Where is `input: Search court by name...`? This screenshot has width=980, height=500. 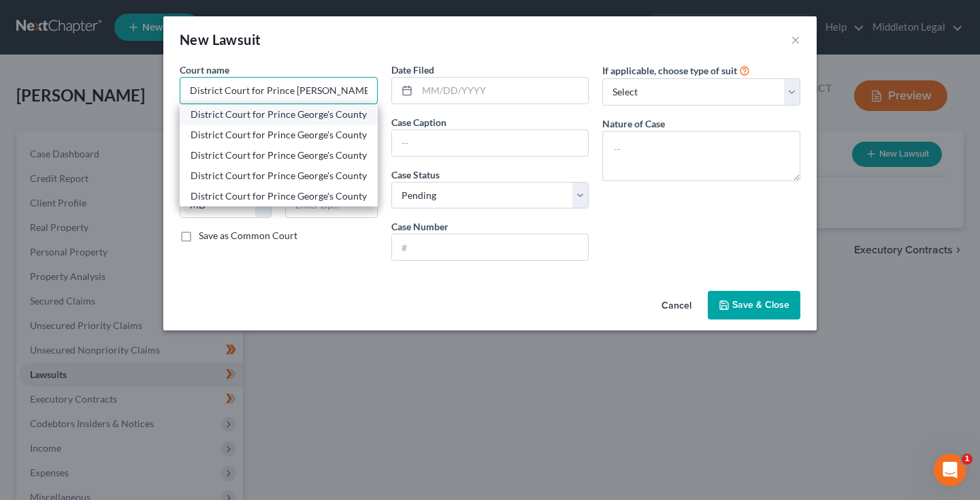 input: Search court by name... is located at coordinates (278, 91).